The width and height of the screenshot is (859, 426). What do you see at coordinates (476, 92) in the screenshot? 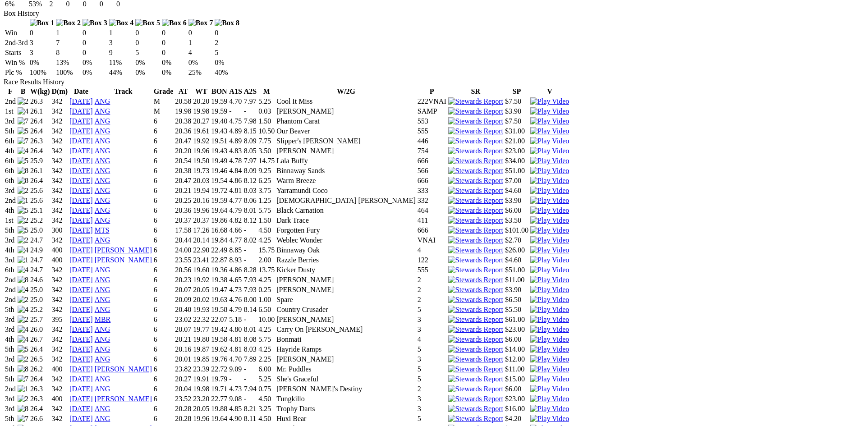
I see `th: SR` at bounding box center [476, 92].